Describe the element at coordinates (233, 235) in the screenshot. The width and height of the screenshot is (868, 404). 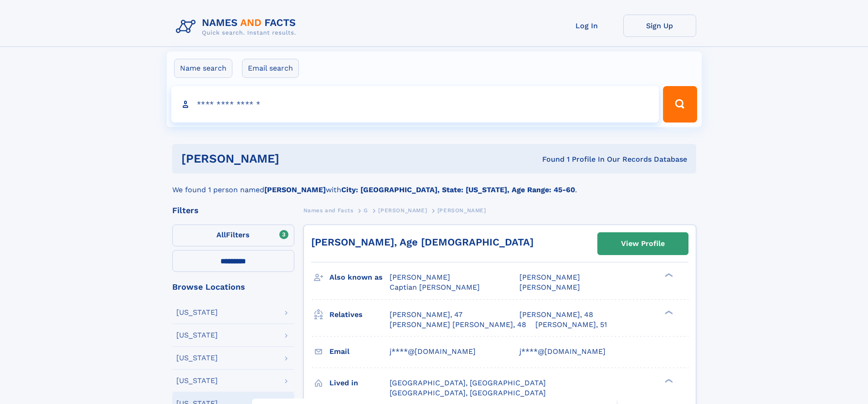
I see `label: Filters` at that location.